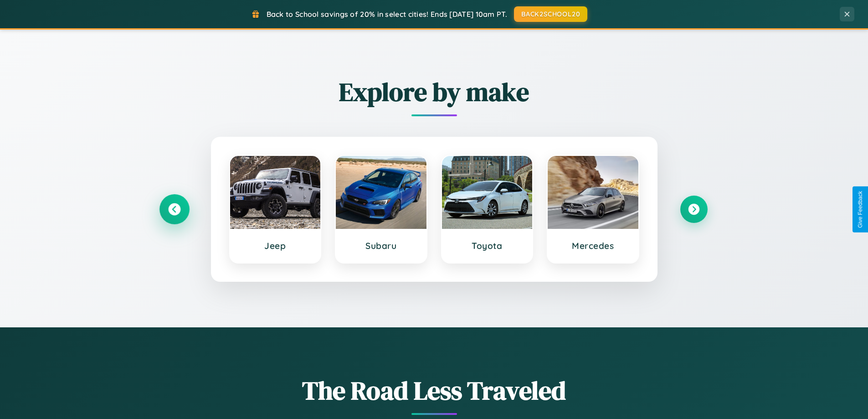  What do you see at coordinates (592, 245) in the screenshot?
I see `h3: Mercedes` at bounding box center [592, 245].